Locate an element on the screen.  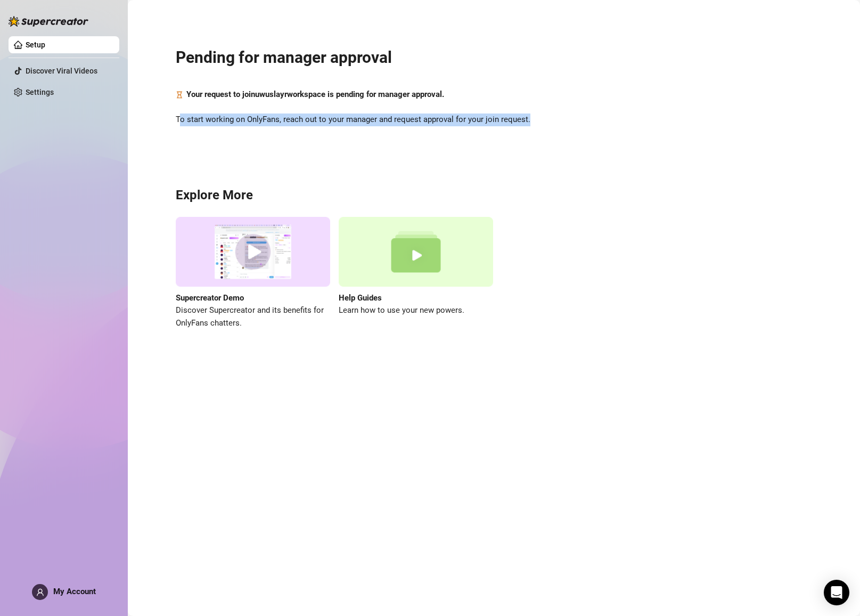
h2: Pending for manager approval is located at coordinates (494, 58).